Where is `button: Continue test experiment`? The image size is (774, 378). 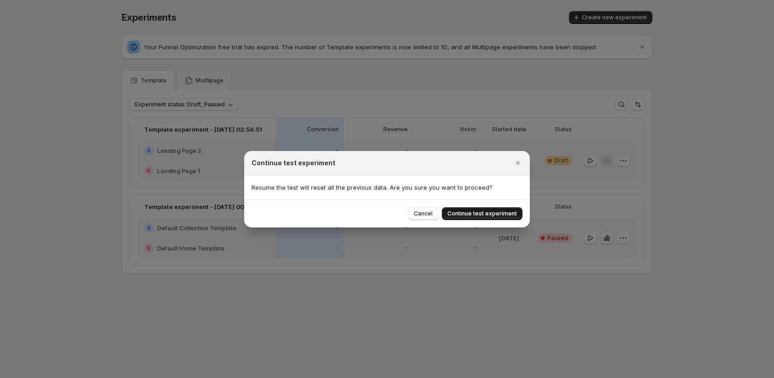 button: Continue test experiment is located at coordinates (482, 214).